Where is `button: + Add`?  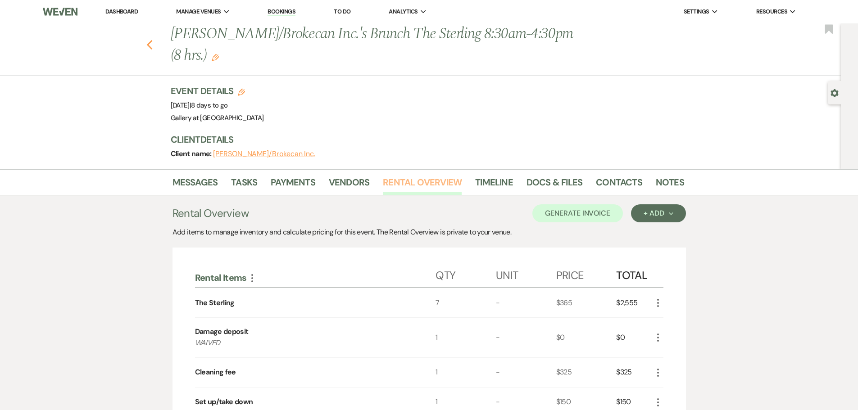 button: + Add is located at coordinates (658, 213).